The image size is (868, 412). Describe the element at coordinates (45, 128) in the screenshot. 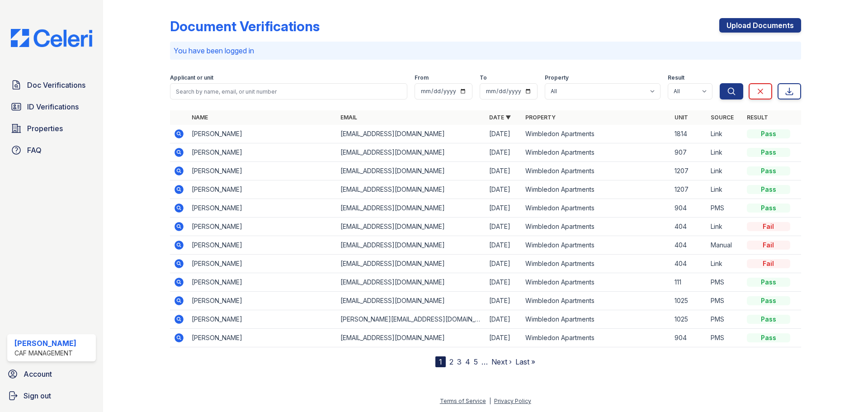

I see `span: Properties` at that location.